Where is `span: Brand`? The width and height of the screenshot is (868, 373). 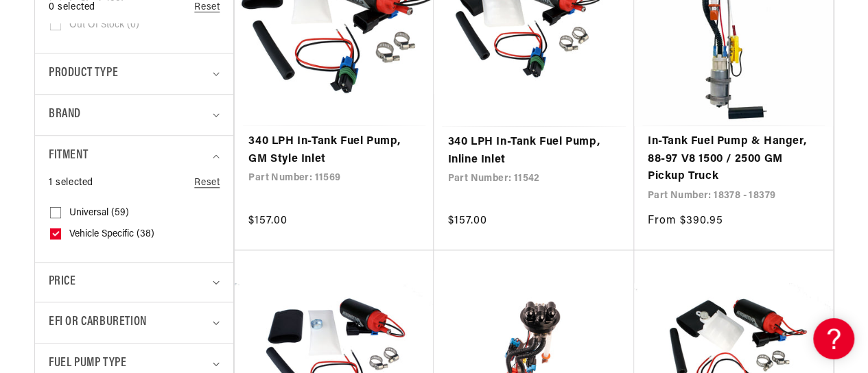 span: Brand is located at coordinates (65, 114).